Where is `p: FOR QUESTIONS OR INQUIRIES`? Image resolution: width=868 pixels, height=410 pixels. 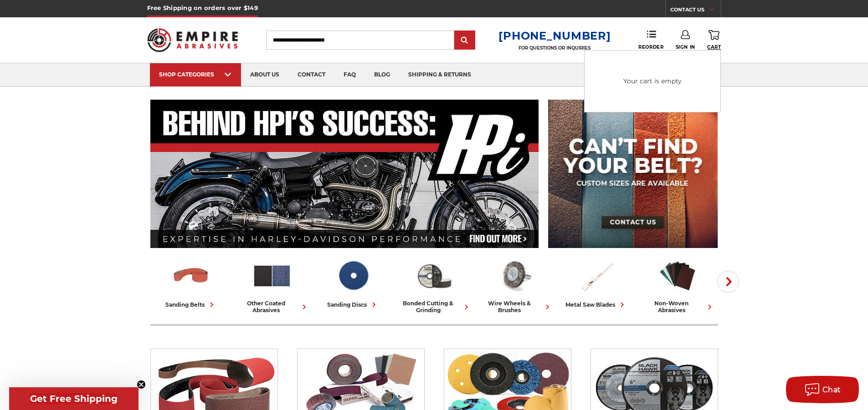 p: FOR QUESTIONS OR INQUIRIES is located at coordinates (554, 48).